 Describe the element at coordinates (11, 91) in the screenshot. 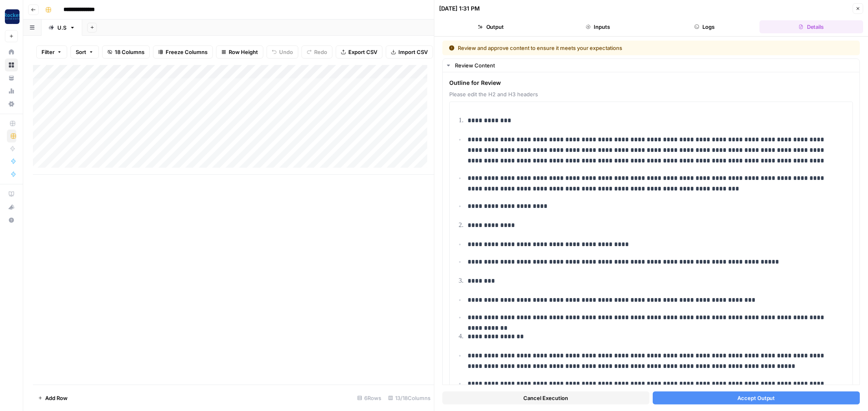

I see `a: Usage` at that location.